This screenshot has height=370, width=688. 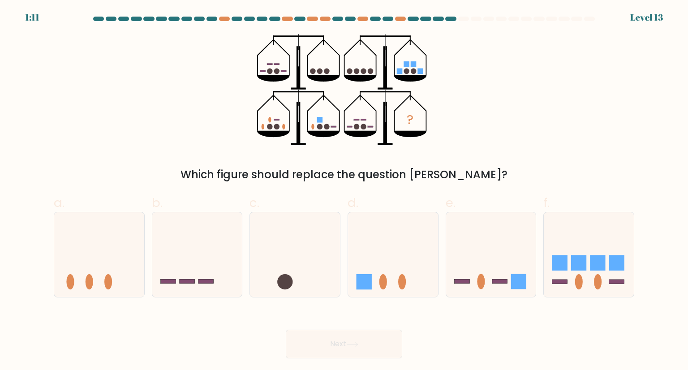 I want to click on button: Next, so click(x=344, y=344).